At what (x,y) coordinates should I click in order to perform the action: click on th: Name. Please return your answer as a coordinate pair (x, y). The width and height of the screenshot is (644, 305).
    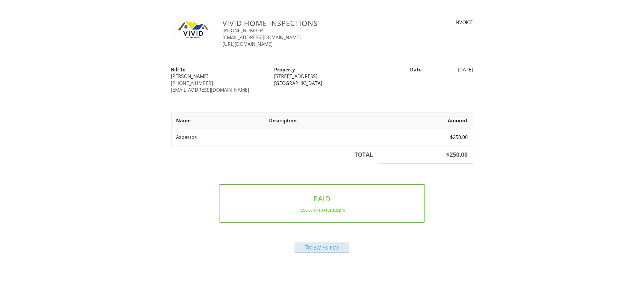
    Looking at the image, I should click on (217, 120).